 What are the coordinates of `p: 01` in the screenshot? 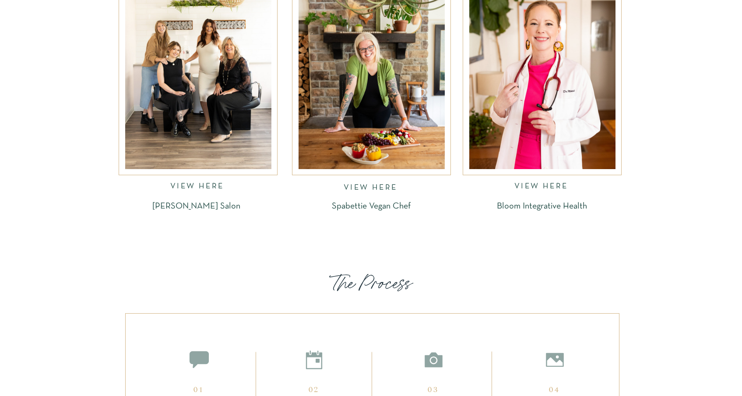 It's located at (199, 390).